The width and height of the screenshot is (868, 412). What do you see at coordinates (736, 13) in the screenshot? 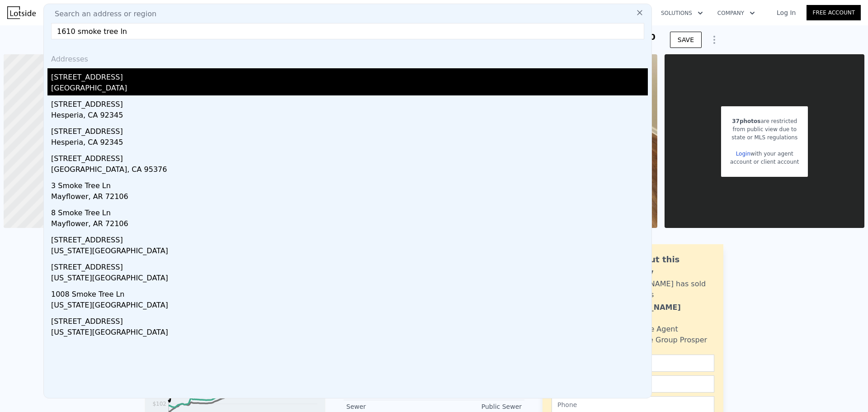
I see `button: Company` at bounding box center [736, 13].